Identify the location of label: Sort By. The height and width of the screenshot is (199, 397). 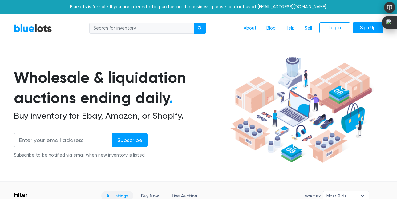
(312, 196).